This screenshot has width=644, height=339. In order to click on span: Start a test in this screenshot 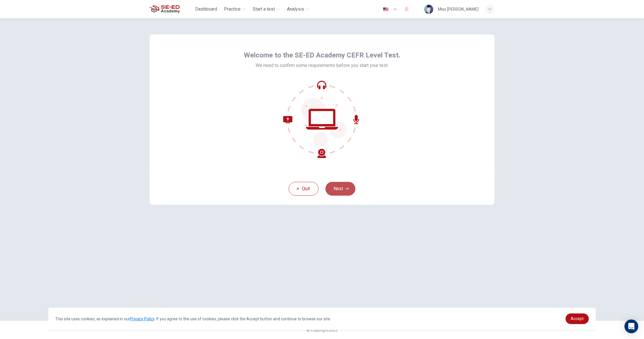, I will do `click(264, 9)`.